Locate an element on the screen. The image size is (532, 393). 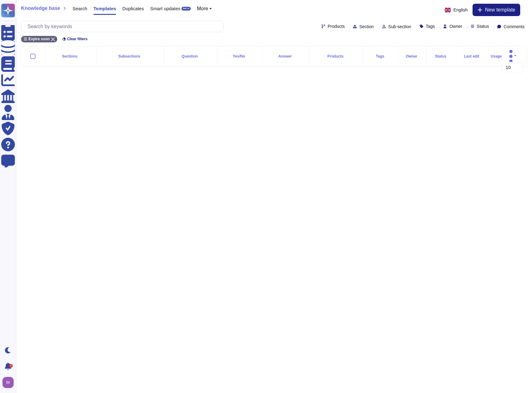
img: en is located at coordinates (448, 10).